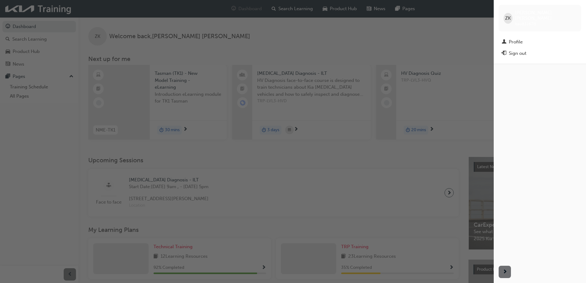  I want to click on span: kau83167i5, so click(526, 24).